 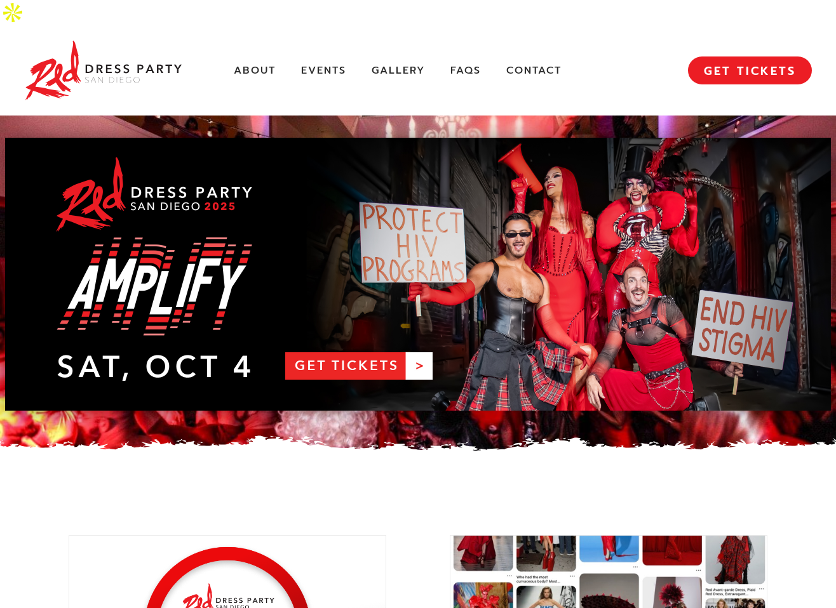 What do you see at coordinates (255, 70) in the screenshot?
I see `a: About` at bounding box center [255, 70].